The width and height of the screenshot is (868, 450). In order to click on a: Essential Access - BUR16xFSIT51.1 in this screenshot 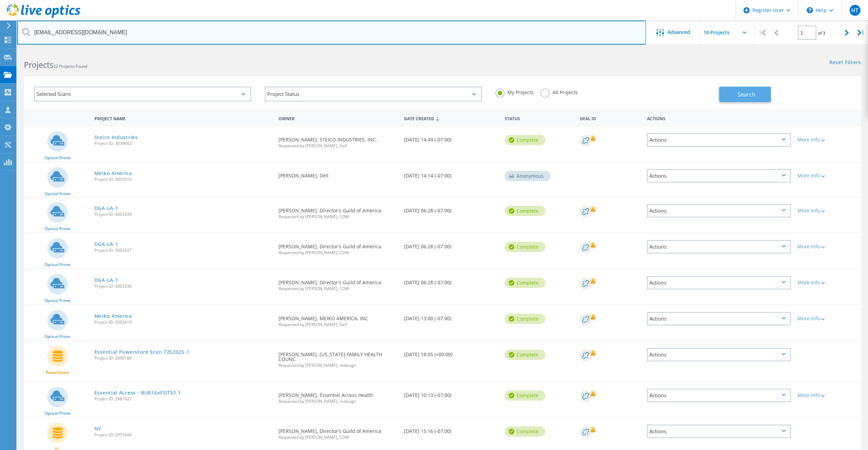, I will do `click(138, 393)`.